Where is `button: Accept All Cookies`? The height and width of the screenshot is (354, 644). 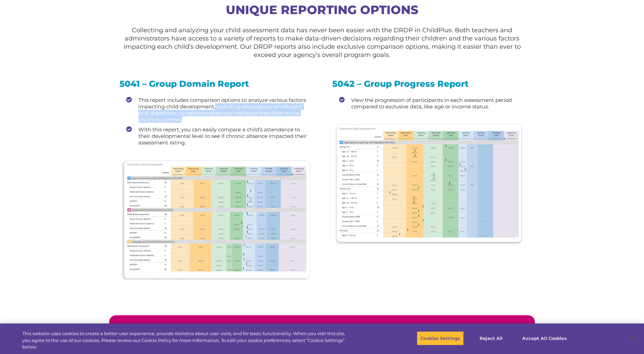 button: Accept All Cookies is located at coordinates (544, 338).